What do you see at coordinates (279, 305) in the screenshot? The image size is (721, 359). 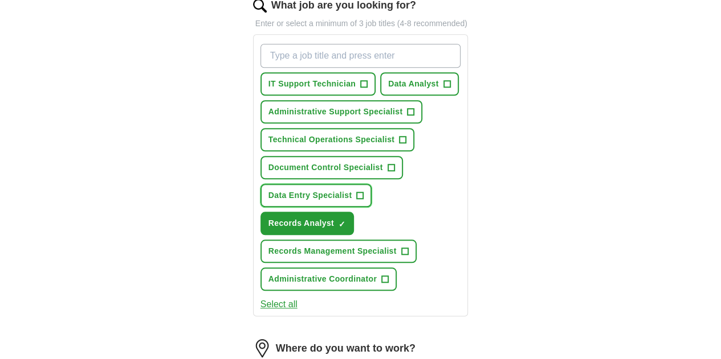 I see `button: Select all` at bounding box center [279, 305].